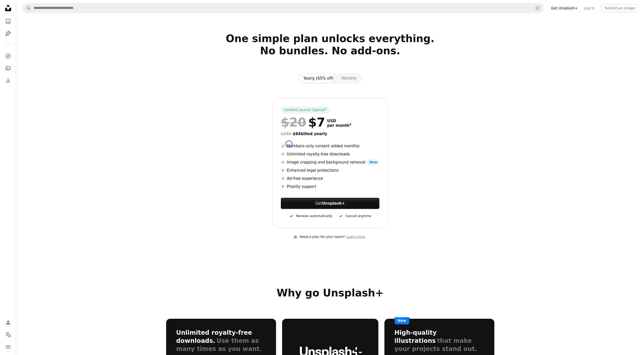 The height and width of the screenshot is (355, 644). What do you see at coordinates (339, 125) in the screenshot?
I see `span: per month` at bounding box center [339, 125].